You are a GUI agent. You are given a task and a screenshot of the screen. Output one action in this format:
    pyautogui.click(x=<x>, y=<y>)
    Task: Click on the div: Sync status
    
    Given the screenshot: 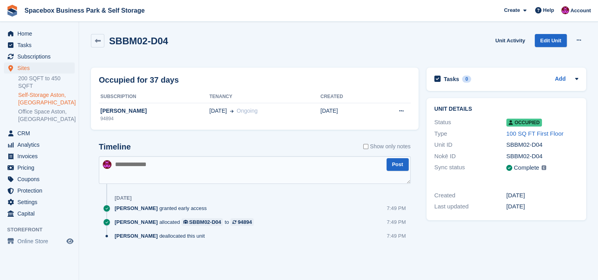 What is the action you would take?
    pyautogui.click(x=470, y=168)
    